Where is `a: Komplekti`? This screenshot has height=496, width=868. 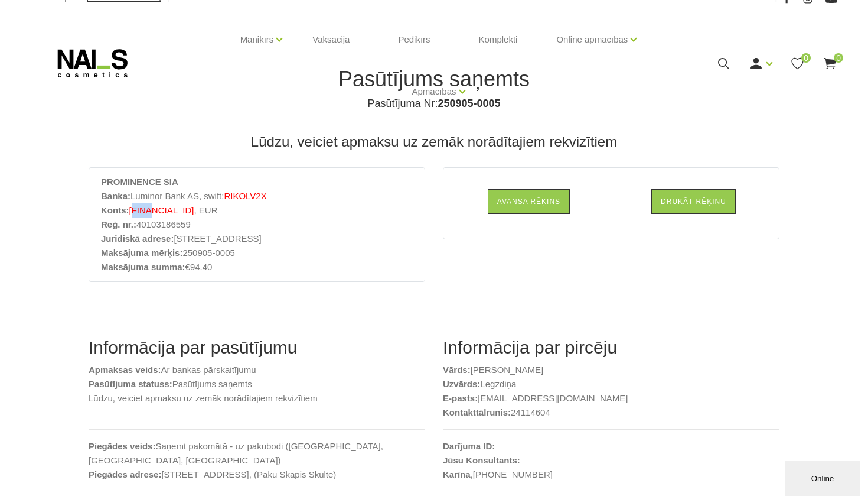 a: Komplekti is located at coordinates (498, 40).